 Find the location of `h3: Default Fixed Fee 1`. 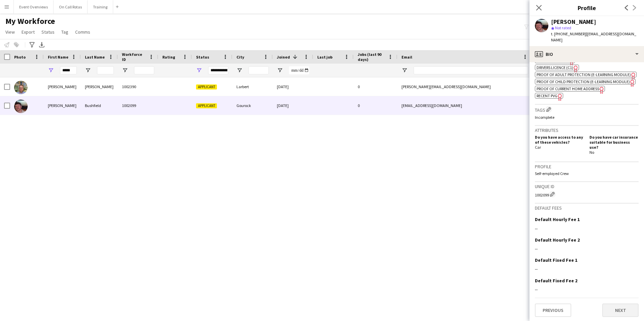

h3: Default Fixed Fee 1 is located at coordinates (556, 260).